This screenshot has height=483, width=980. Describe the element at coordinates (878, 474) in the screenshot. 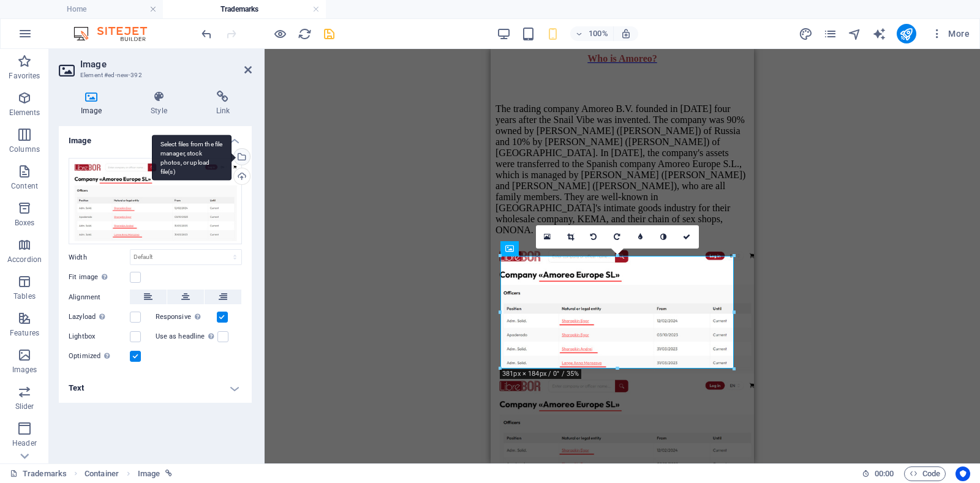

I see `h6: Session time` at that location.